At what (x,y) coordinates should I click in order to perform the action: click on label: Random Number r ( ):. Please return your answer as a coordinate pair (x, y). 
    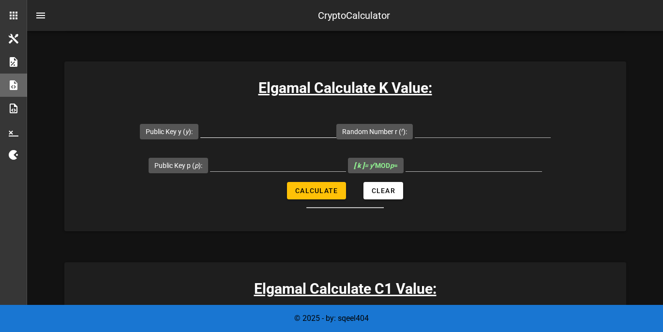
    Looking at the image, I should click on (374, 132).